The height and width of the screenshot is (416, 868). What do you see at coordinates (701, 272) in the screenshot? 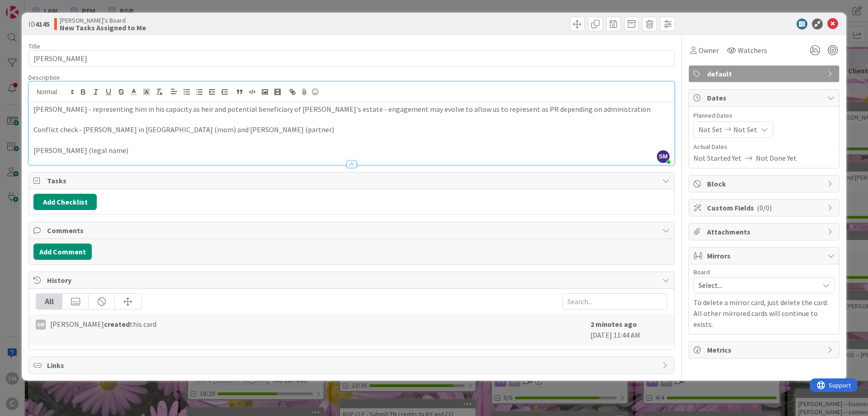
I see `span: Board` at bounding box center [701, 272].